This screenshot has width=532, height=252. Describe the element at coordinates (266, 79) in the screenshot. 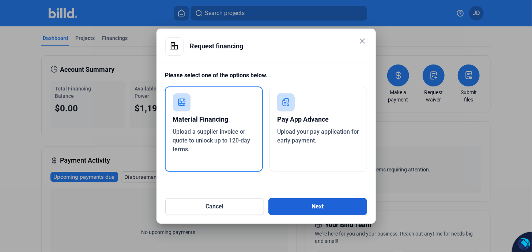

I see `div: Please select one of the options below.` at that location.